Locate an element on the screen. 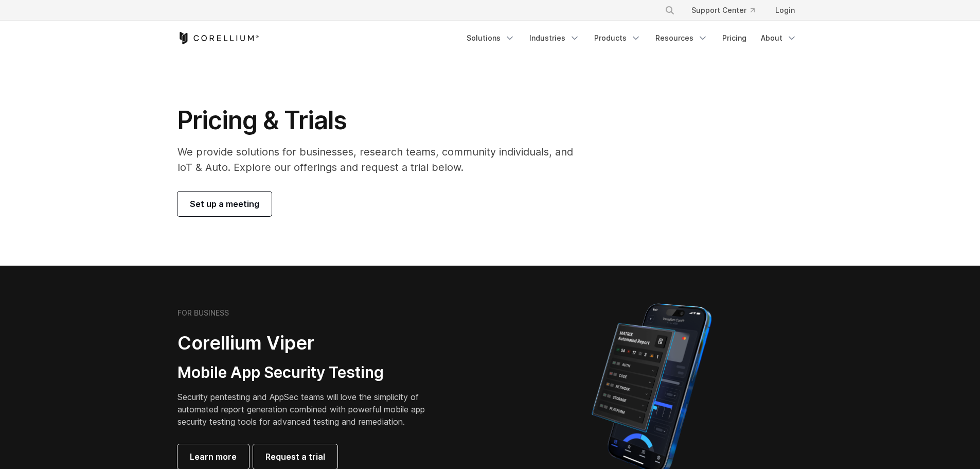 This screenshot has width=980, height=469. a: Request a trial is located at coordinates (296, 457).